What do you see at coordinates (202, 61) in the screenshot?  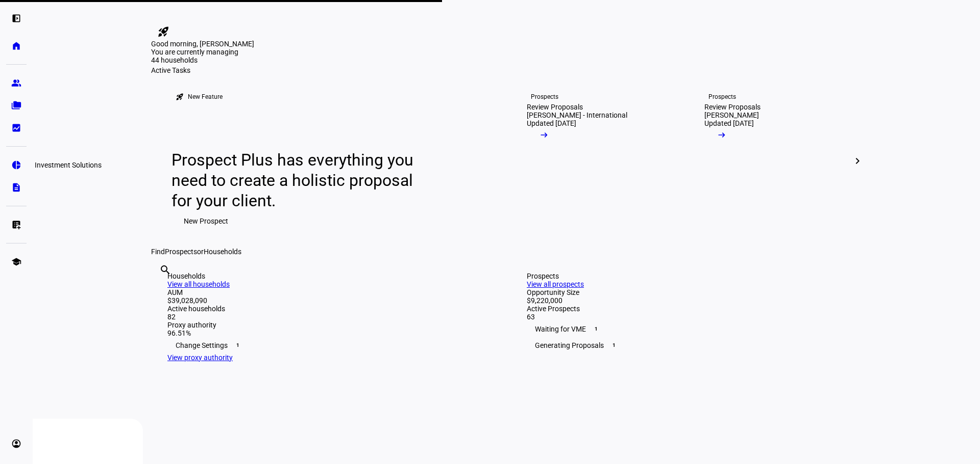 I see `div: 44 households` at bounding box center [202, 61].